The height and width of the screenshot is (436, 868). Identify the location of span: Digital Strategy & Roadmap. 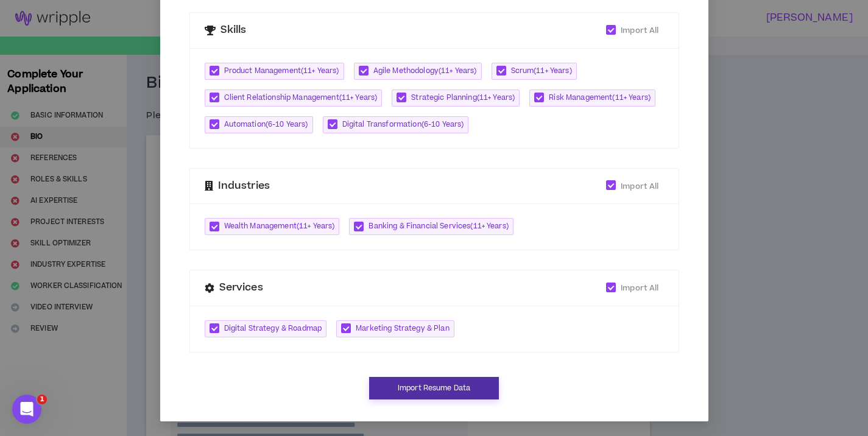
(273, 329).